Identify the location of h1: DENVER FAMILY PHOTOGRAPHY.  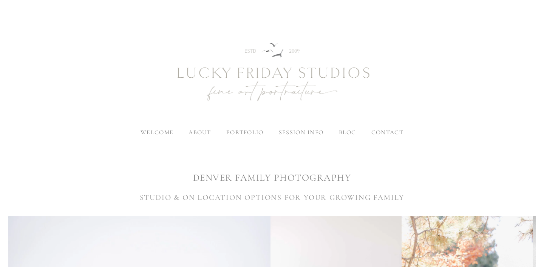
(272, 178).